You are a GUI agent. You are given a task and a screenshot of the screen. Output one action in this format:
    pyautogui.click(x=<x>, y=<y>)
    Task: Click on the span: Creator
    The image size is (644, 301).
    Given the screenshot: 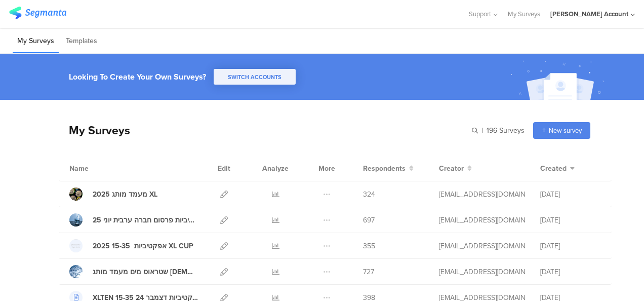 What is the action you would take?
    pyautogui.click(x=451, y=168)
    